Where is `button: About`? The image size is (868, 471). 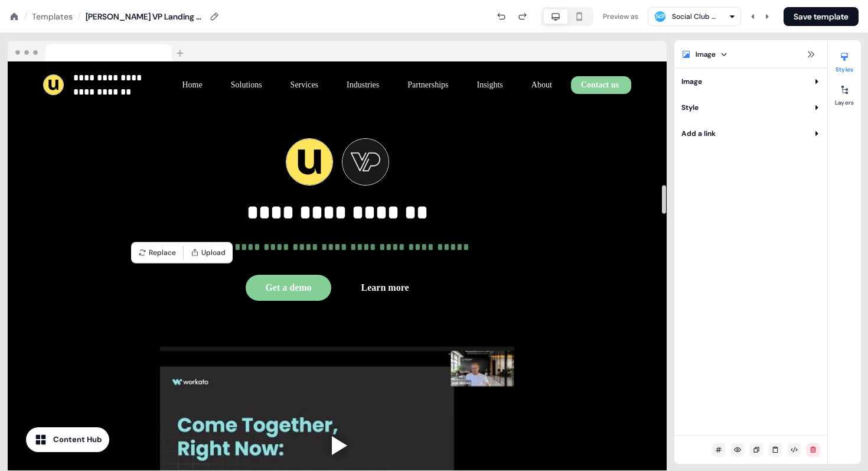
button: About is located at coordinates (542, 85).